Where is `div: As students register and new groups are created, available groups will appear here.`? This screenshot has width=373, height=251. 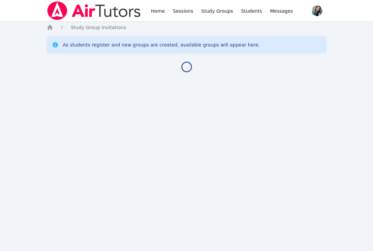
div: As students register and new groups are created, available groups will appear here. is located at coordinates (161, 45).